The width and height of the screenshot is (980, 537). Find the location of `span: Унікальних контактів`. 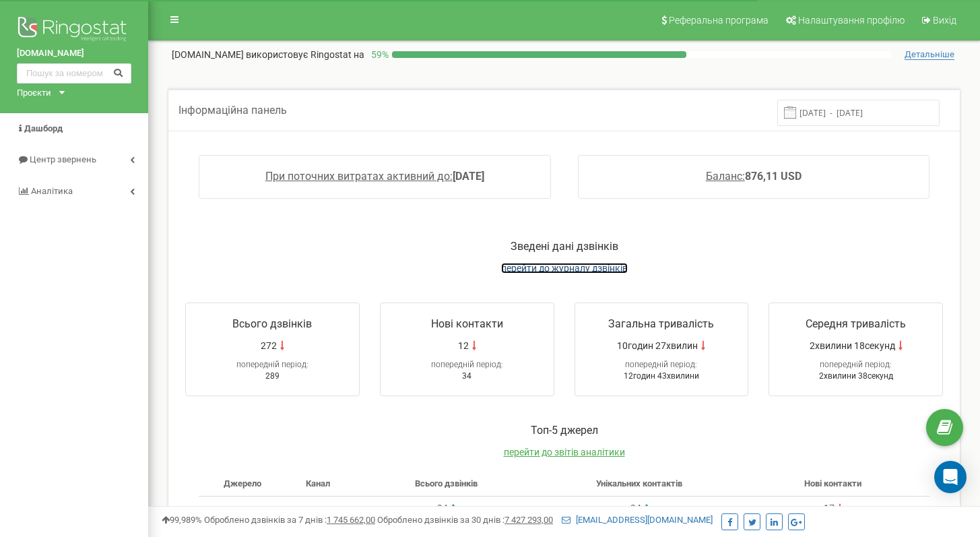

span: Унікальних контактів is located at coordinates (639, 483).